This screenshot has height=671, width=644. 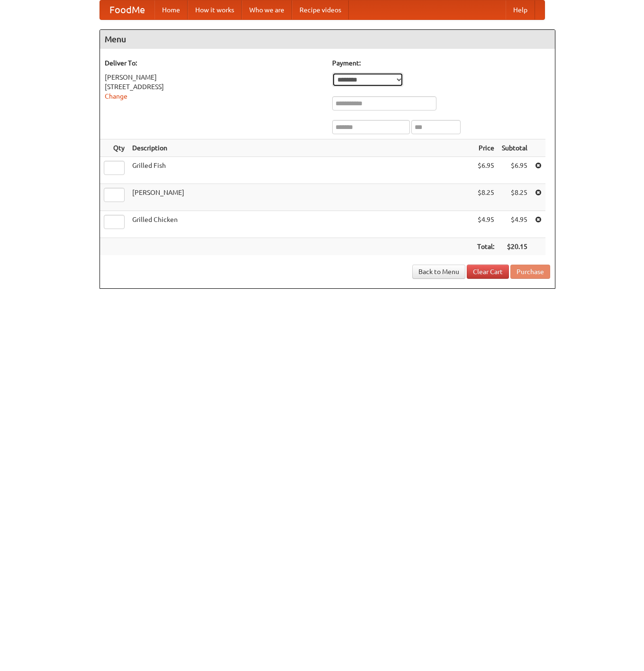 I want to click on a: Home, so click(x=171, y=10).